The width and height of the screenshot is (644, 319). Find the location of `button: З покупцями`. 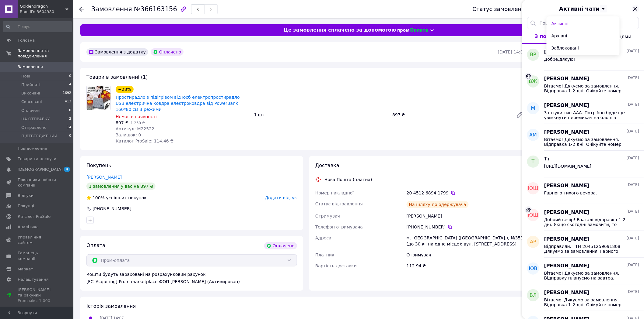

button: З покупцями is located at coordinates (553, 36).